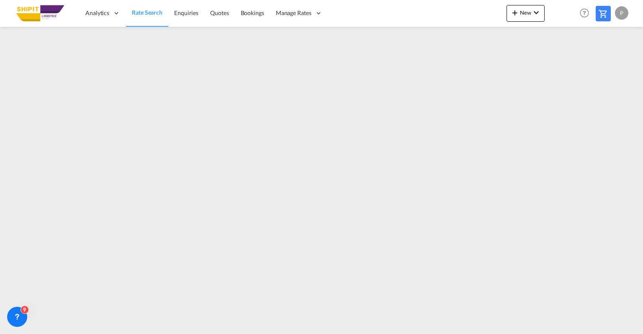 Image resolution: width=643 pixels, height=334 pixels. Describe the element at coordinates (515, 13) in the screenshot. I see `md-icon: icon-plus 400-fg` at that location.